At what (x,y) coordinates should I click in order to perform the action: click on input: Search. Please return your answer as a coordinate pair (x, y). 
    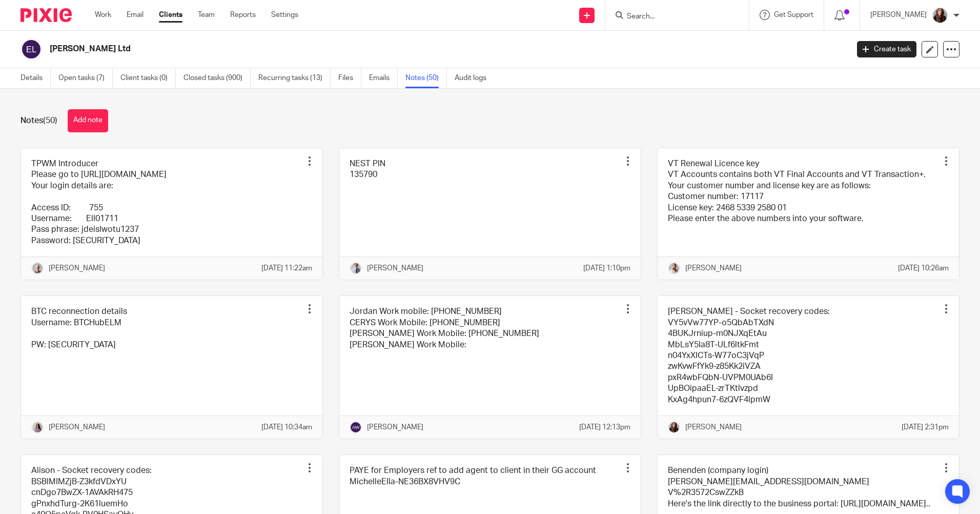
    Looking at the image, I should click on (672, 17).